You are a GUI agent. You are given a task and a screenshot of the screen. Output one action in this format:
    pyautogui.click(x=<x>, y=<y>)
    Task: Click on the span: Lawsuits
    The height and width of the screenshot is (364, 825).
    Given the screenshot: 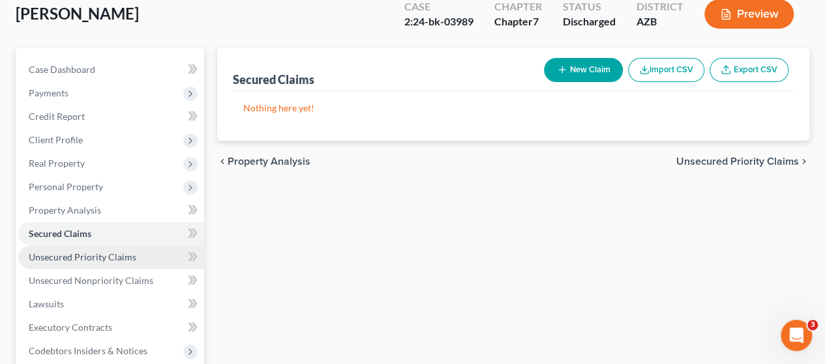 What is the action you would take?
    pyautogui.click(x=46, y=304)
    